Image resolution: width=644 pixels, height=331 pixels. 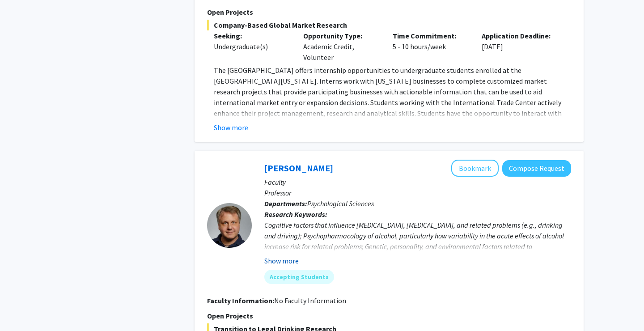 I want to click on p: Faculty, so click(x=417, y=182).